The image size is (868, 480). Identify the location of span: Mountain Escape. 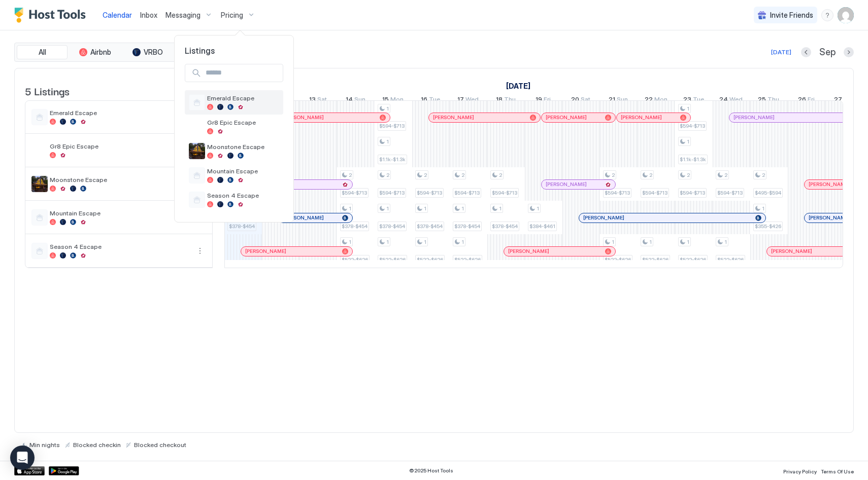
(243, 171).